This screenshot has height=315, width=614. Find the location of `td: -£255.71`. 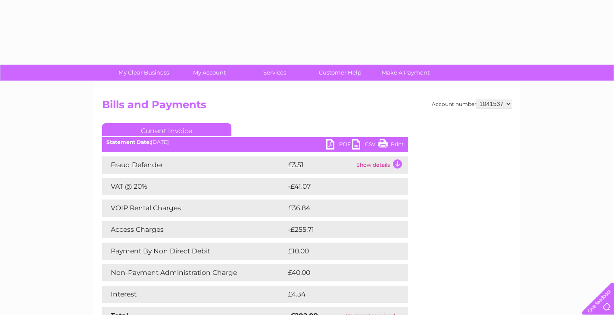

td: -£255.71 is located at coordinates (339, 230).